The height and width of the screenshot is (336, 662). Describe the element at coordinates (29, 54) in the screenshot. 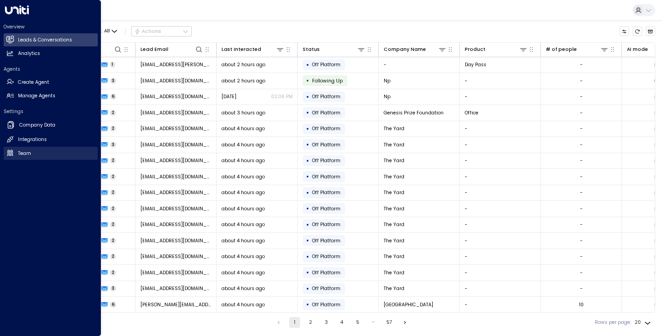

I see `h2: Analytics` at that location.